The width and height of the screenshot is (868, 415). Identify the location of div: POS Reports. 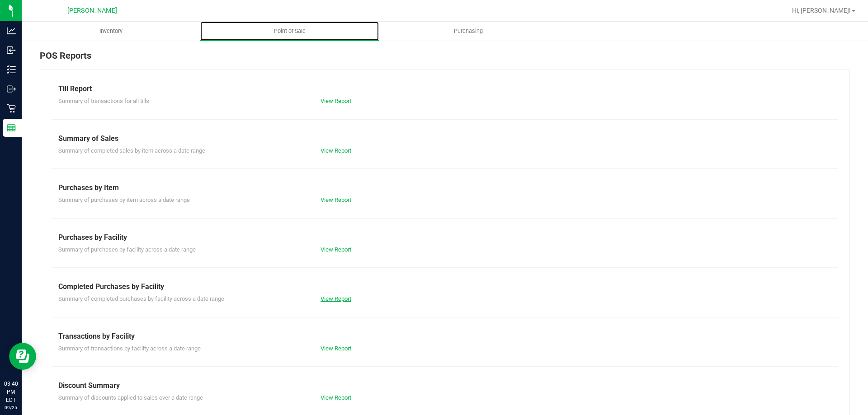
(445, 59).